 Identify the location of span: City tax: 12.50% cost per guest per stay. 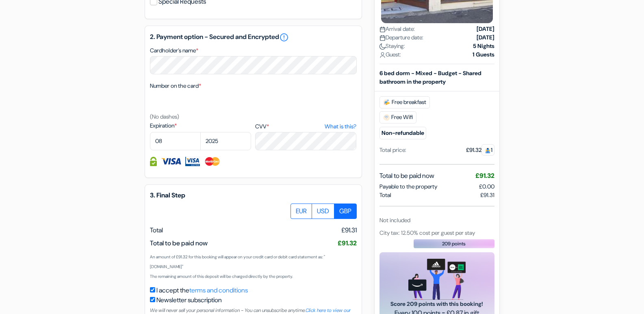
(427, 233).